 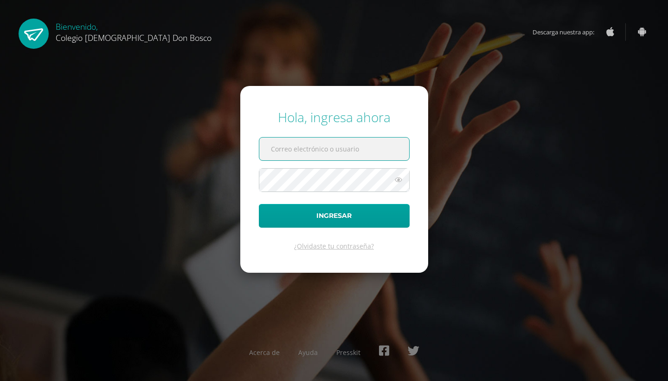 What do you see at coordinates (349, 352) in the screenshot?
I see `a: Presskit` at bounding box center [349, 352].